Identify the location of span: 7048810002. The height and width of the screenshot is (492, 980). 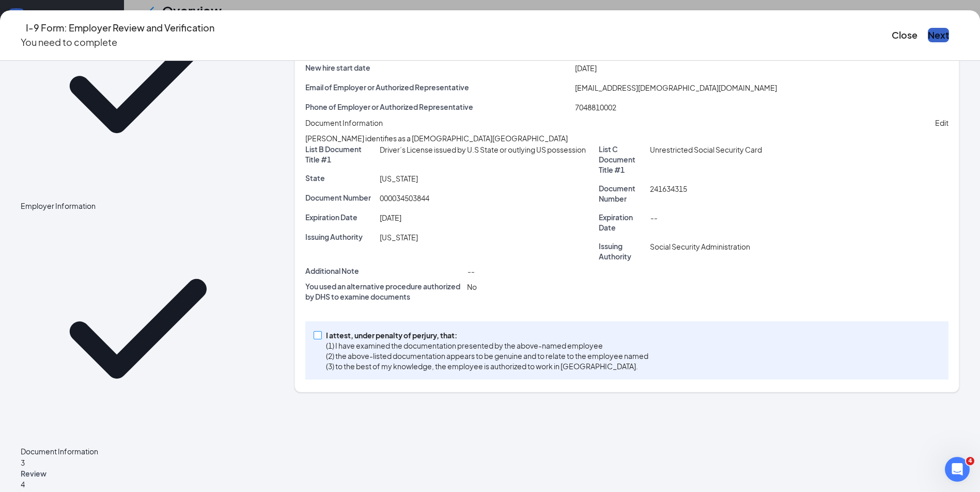
(596, 107).